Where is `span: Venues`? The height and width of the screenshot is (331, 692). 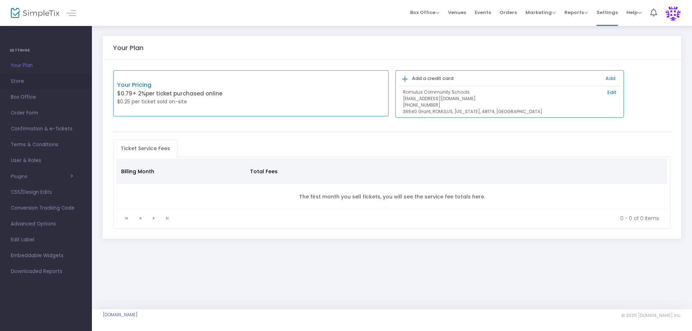 span: Venues is located at coordinates (457, 12).